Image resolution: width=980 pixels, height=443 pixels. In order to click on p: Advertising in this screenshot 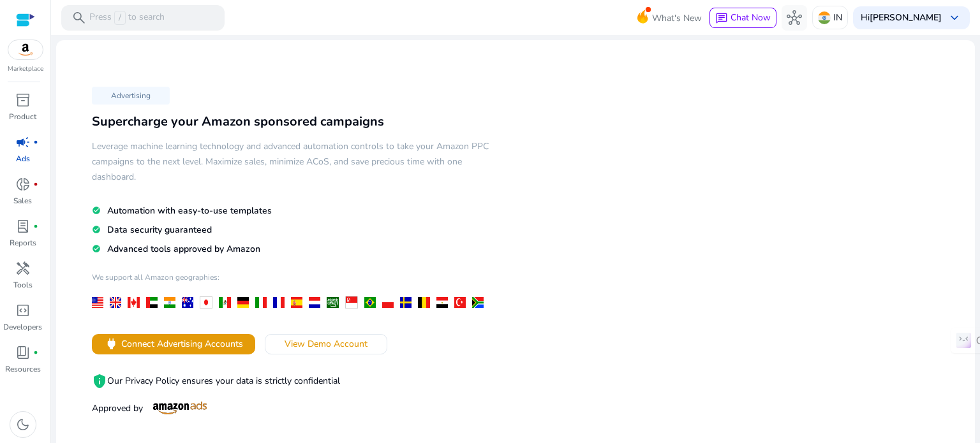, I will do `click(131, 95)`.